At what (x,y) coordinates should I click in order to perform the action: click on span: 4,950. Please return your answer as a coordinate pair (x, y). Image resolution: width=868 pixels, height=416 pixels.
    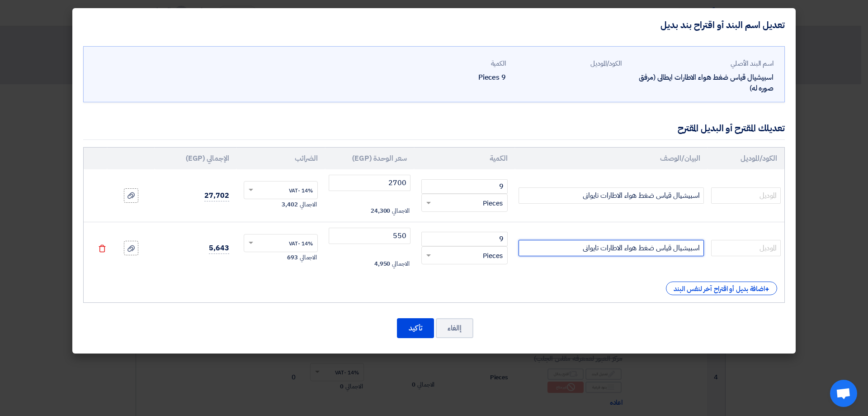
    Looking at the image, I should click on (383, 264).